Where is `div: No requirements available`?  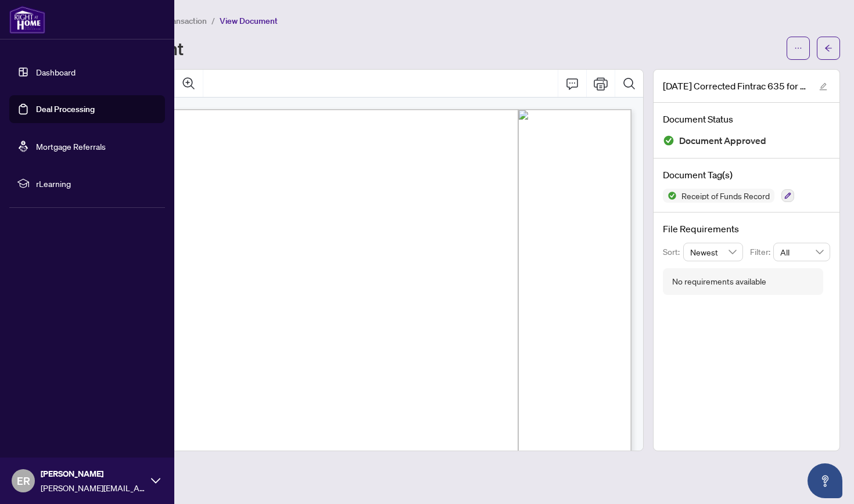 div: No requirements available is located at coordinates (719, 281).